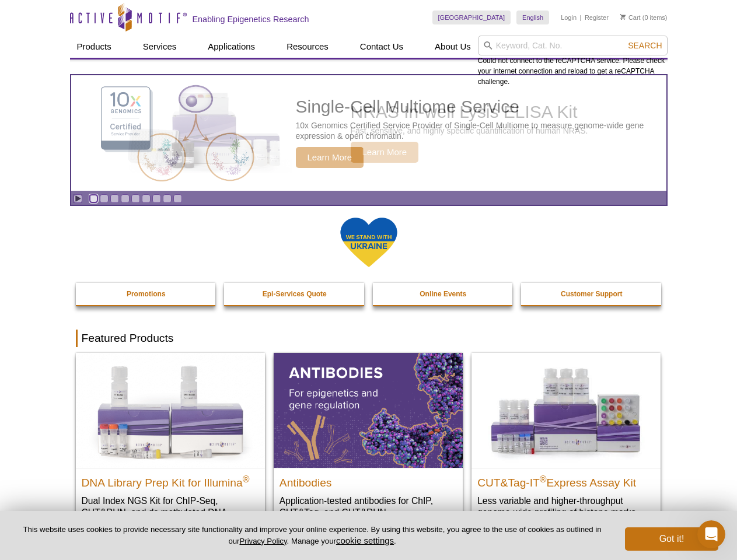 The image size is (737, 560). I want to click on a: Go to slide 9, so click(177, 199).